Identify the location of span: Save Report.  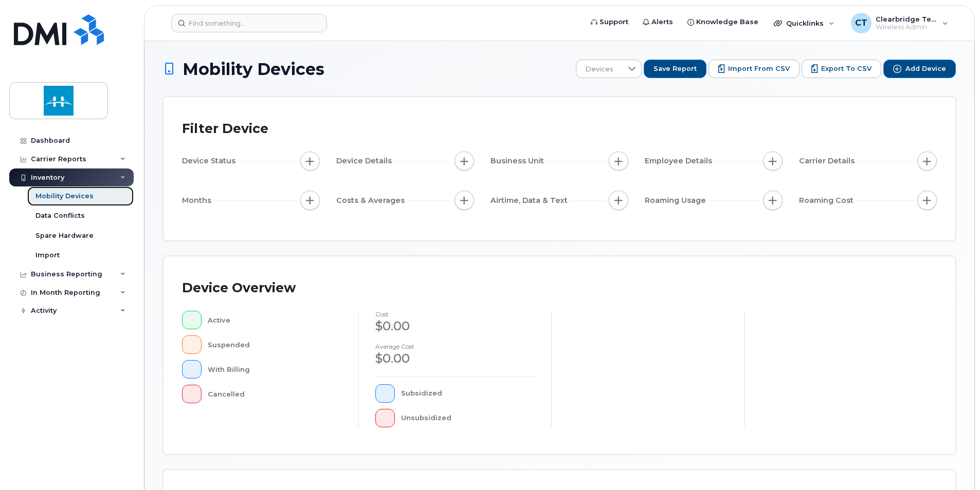
(675, 69).